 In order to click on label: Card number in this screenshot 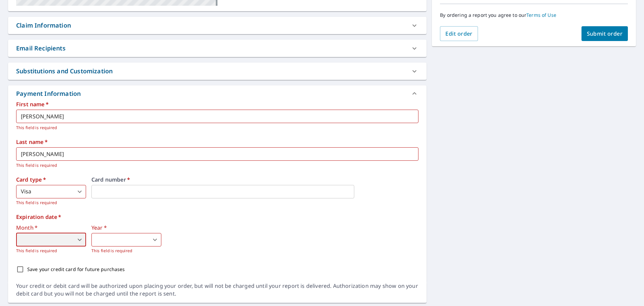, I will do `click(255, 179)`.